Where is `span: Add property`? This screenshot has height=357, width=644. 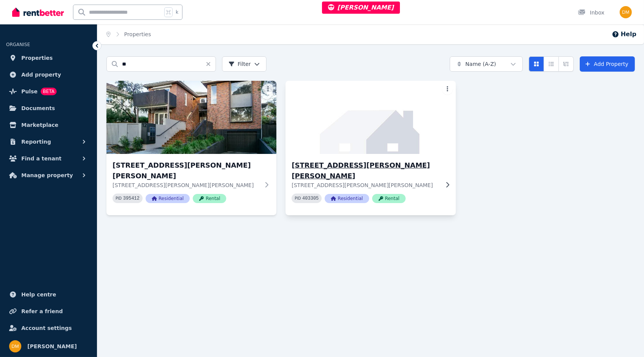 span: Add property is located at coordinates (41, 75).